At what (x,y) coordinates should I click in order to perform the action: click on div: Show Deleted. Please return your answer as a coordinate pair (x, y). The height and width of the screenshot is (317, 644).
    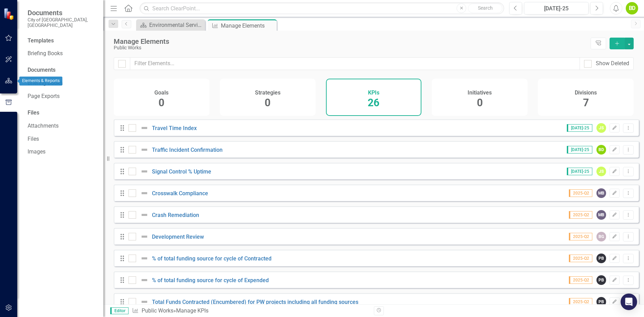
    Looking at the image, I should click on (612, 63).